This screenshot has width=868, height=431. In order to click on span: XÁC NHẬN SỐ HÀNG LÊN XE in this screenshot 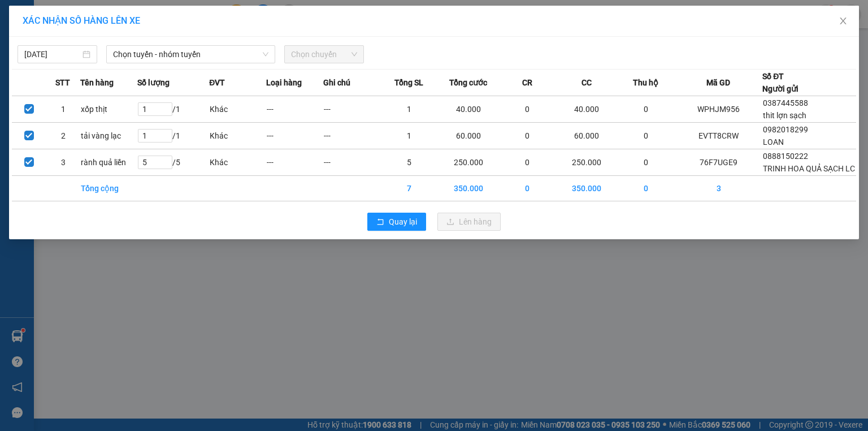, I will do `click(81, 20)`.